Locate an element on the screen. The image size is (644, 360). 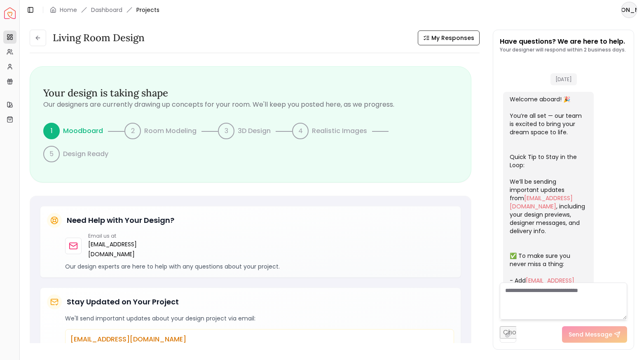
div: 5 is located at coordinates (52, 154).